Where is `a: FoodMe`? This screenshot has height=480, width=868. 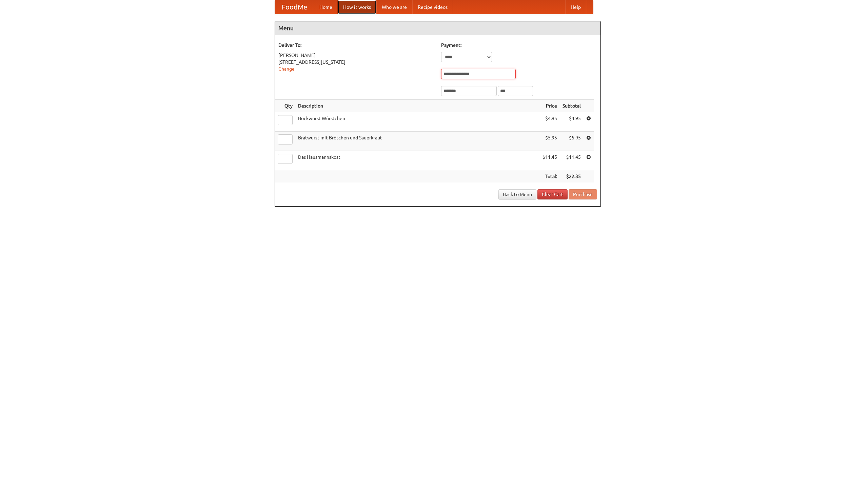
a: FoodMe is located at coordinates (294, 7).